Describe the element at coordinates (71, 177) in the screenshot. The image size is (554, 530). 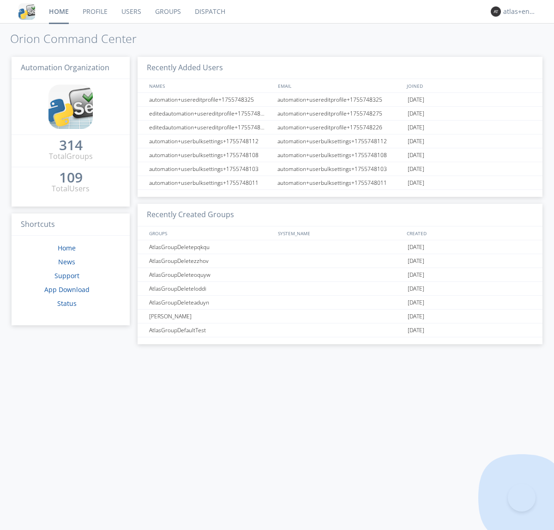
I see `div: 109` at that location.